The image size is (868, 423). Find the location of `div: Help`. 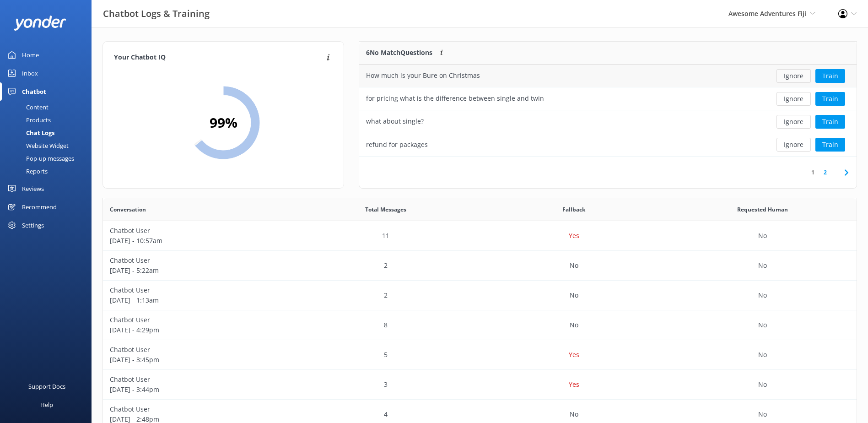

div: Help is located at coordinates (47, 405).